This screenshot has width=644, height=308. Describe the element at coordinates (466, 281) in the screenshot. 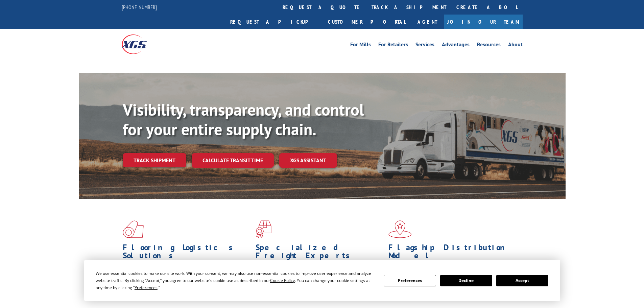

I see `button: Decline` at that location.